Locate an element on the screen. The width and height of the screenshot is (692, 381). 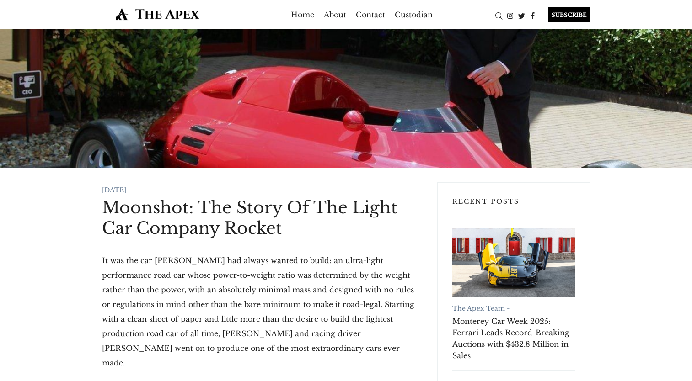
a: Custodian is located at coordinates (413, 15).